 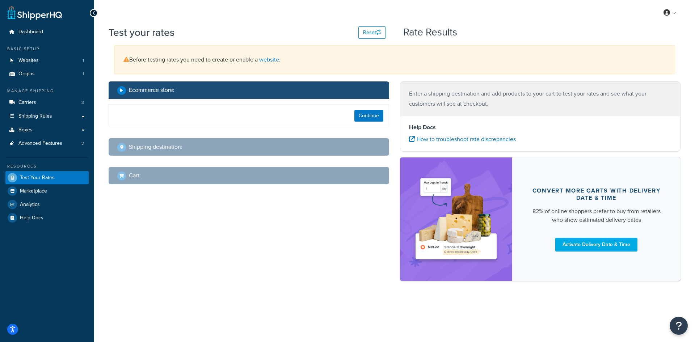 I want to click on li: Origins, so click(x=47, y=74).